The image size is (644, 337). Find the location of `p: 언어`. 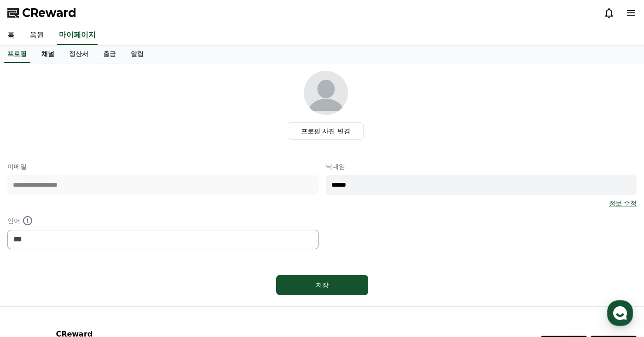

p: 언어 is located at coordinates (163, 221).